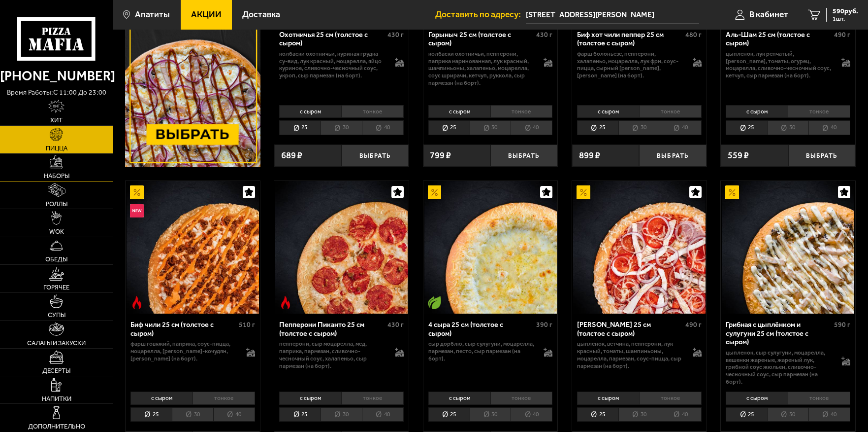 Image resolution: width=868 pixels, height=432 pixels. What do you see at coordinates (57, 315) in the screenshot?
I see `span: Супы` at bounding box center [57, 315].